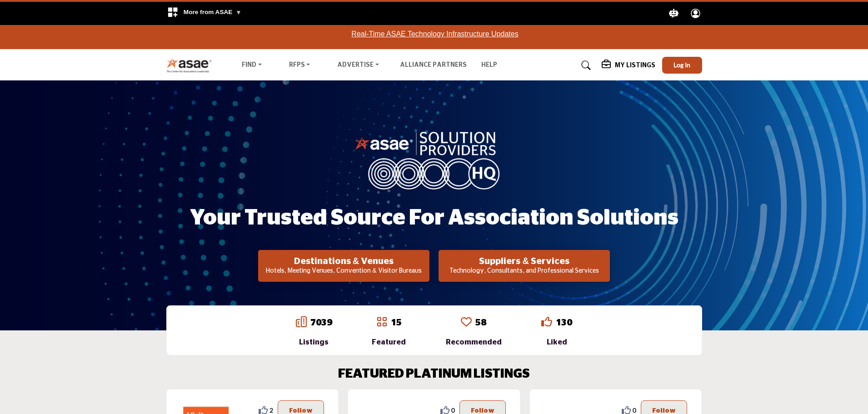  What do you see at coordinates (434, 218) in the screenshot?
I see `h1: Your Trusted Source for Association Solutions` at bounding box center [434, 218].